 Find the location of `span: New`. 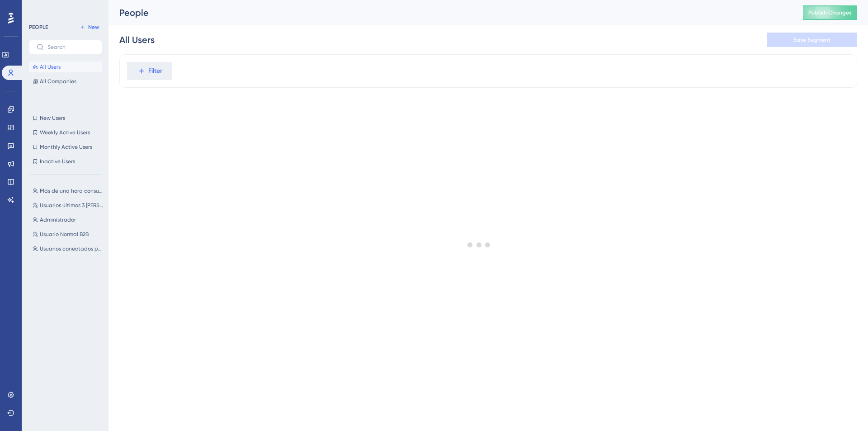

span: New is located at coordinates (93, 27).